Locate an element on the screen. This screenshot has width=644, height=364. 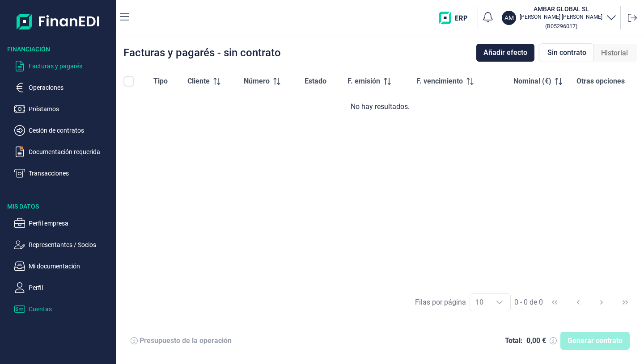
p: AM is located at coordinates (509, 18).